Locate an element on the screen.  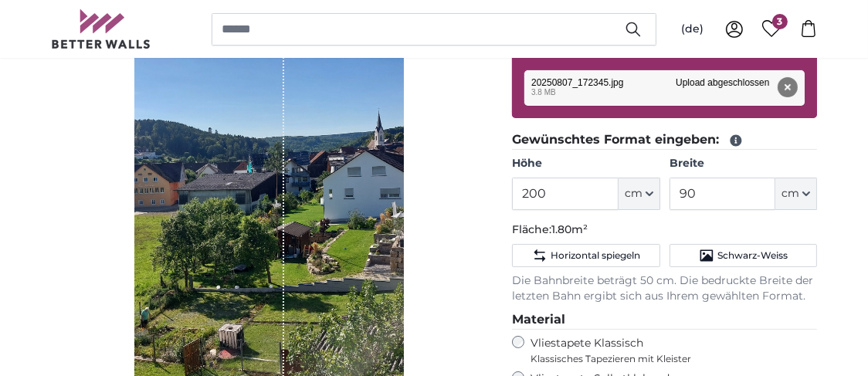
legend: Gewünschtes Format eingeben: is located at coordinates (664, 140).